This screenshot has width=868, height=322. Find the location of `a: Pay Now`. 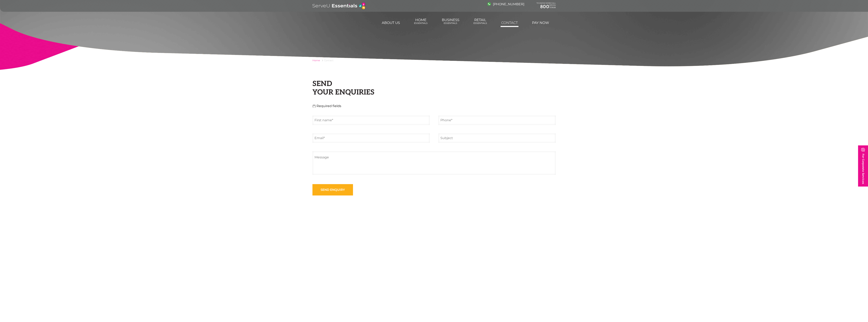

a: Pay Now is located at coordinates (540, 23).